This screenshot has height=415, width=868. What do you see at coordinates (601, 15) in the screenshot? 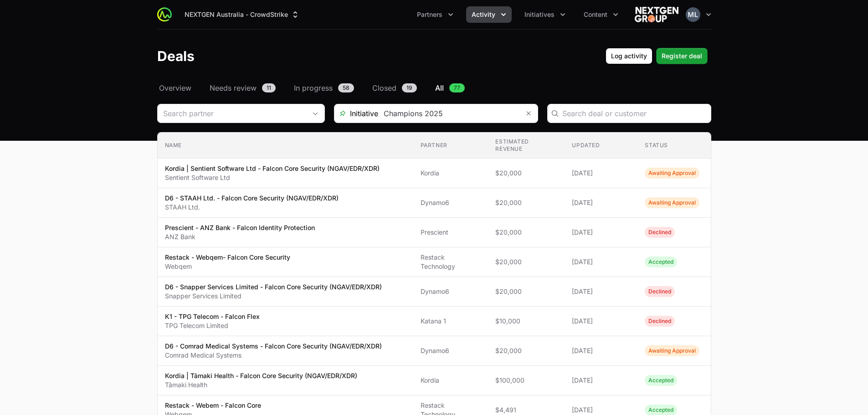
I see `div: Content menu` at bounding box center [601, 15].